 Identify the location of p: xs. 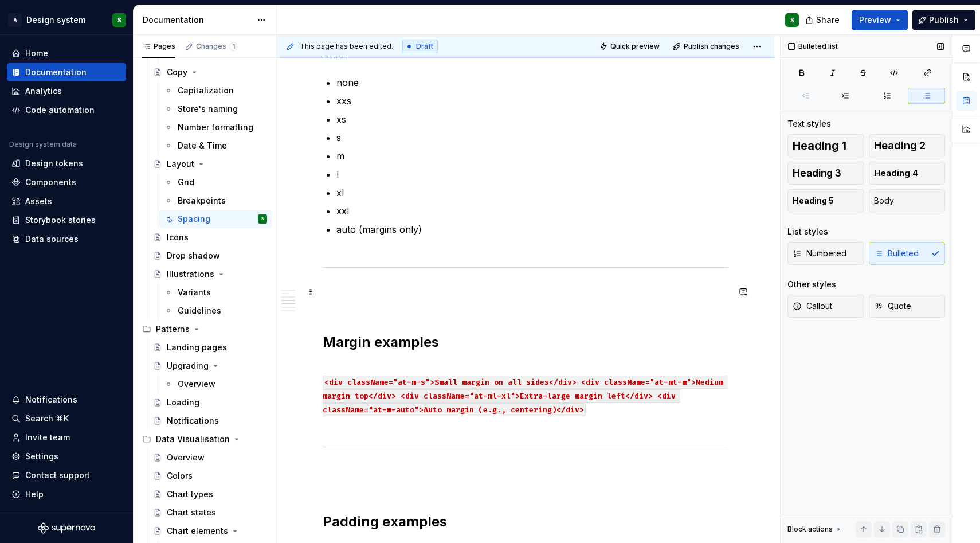
(532, 119).